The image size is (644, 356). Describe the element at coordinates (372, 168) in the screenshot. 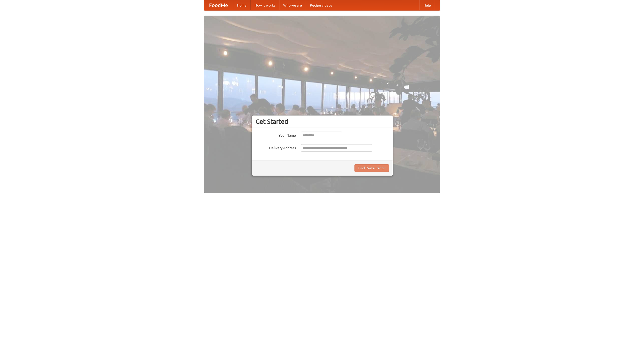

I see `button: Find Restaurants!` at that location.